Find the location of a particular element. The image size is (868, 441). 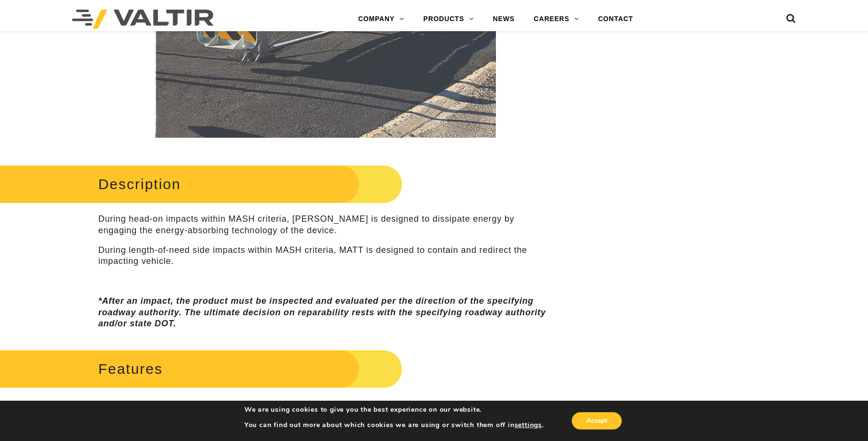

button: settings is located at coordinates (528, 425).